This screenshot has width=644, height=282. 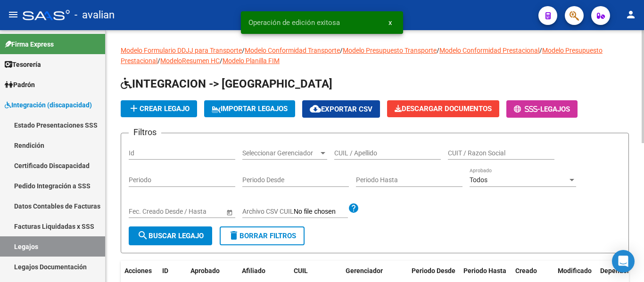 What do you see at coordinates (251, 61) in the screenshot?
I see `a: Modelo Planilla FIM` at bounding box center [251, 61].